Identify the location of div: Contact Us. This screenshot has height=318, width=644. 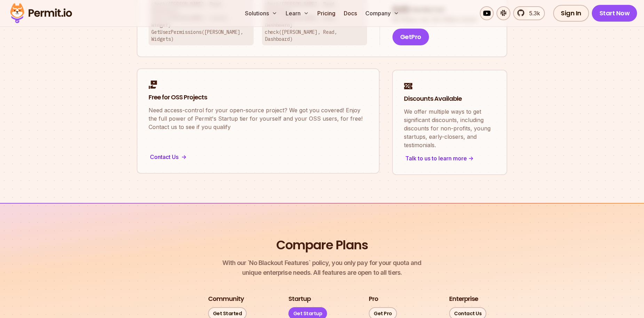
(258, 157).